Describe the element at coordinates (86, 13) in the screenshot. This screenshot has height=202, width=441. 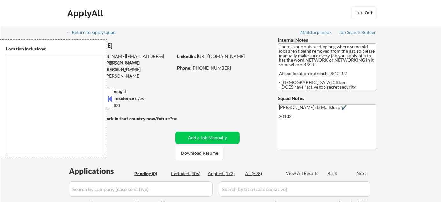
I see `div: ApplyAll` at that location.